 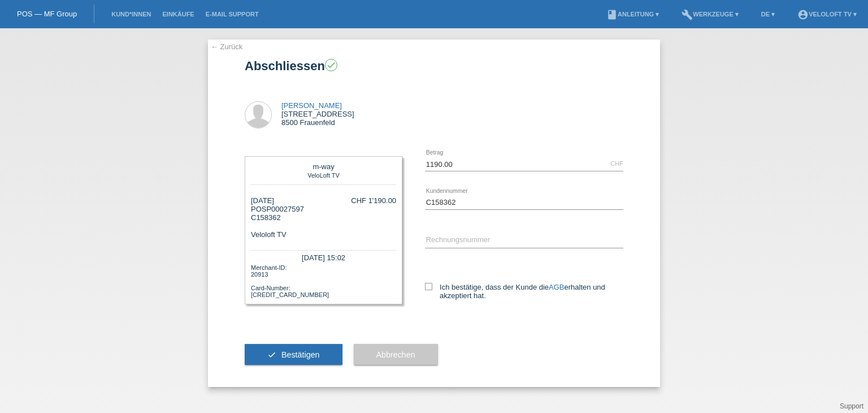 What do you see at coordinates (323, 166) in the screenshot?
I see `div: m-way` at bounding box center [323, 166].